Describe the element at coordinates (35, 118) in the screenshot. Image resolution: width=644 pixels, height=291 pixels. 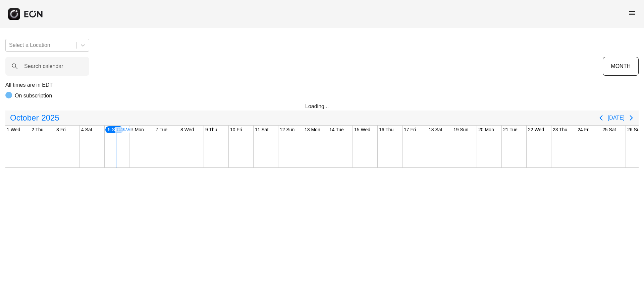
I see `button: October2025` at that location.